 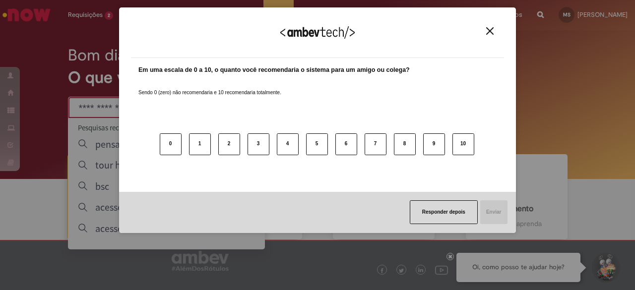 What do you see at coordinates (489, 31) in the screenshot?
I see `button: Close` at bounding box center [489, 31].